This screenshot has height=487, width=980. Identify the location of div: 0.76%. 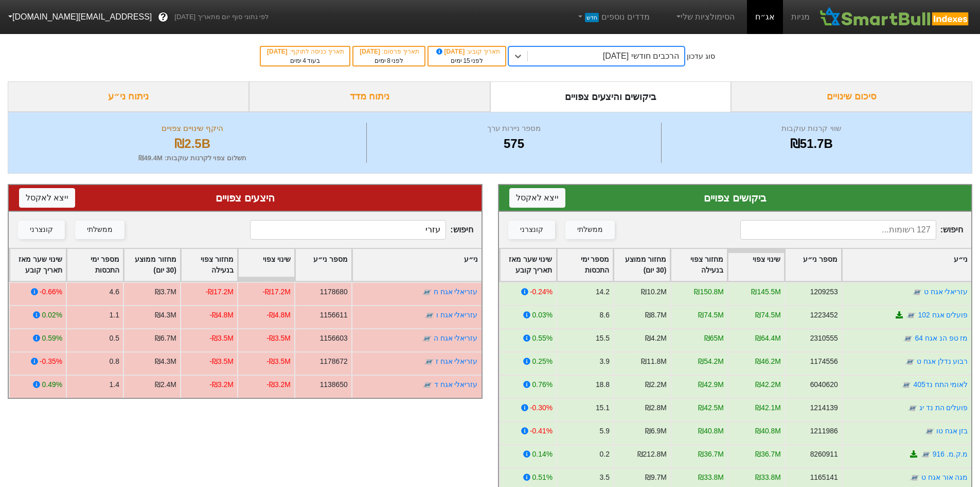
(542, 384).